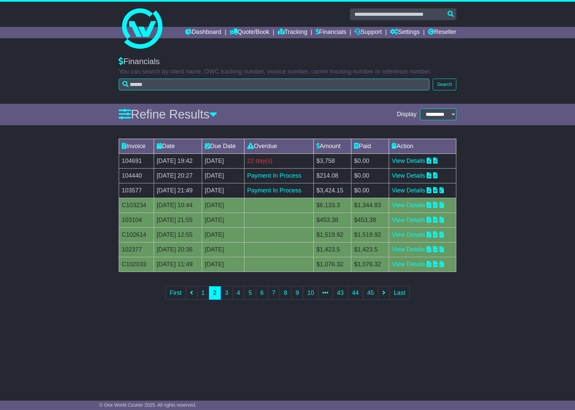 The height and width of the screenshot is (410, 575). Describe the element at coordinates (370, 293) in the screenshot. I see `a: 45` at that location.